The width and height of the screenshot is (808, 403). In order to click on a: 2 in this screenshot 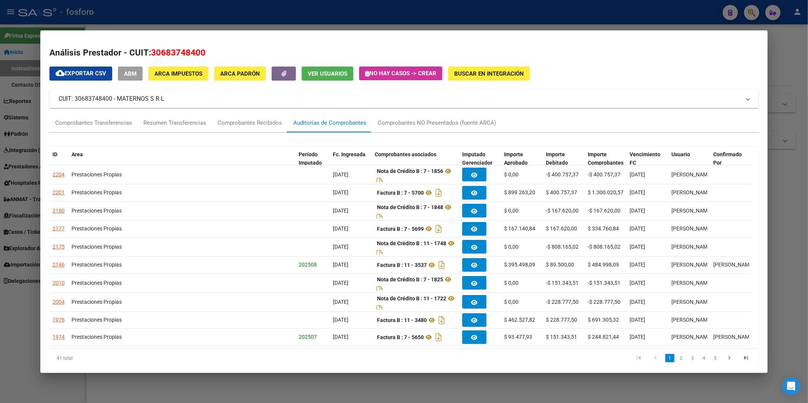, I will do `click(681, 358)`.